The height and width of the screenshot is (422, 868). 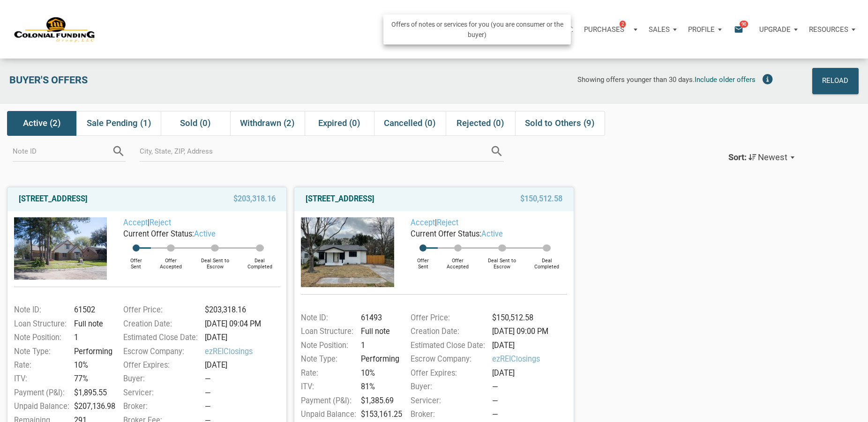 I want to click on p: Purchases, so click(x=604, y=29).